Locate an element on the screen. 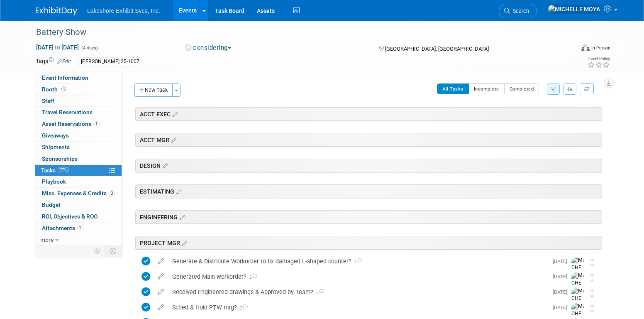 This screenshot has width=644, height=319. div: Battery Show is located at coordinates (297, 32).